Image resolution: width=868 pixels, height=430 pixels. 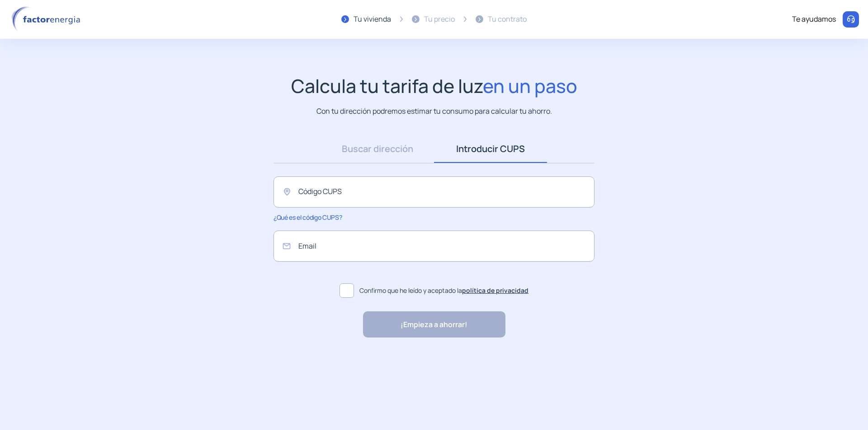 I want to click on span: en un paso, so click(x=530, y=86).